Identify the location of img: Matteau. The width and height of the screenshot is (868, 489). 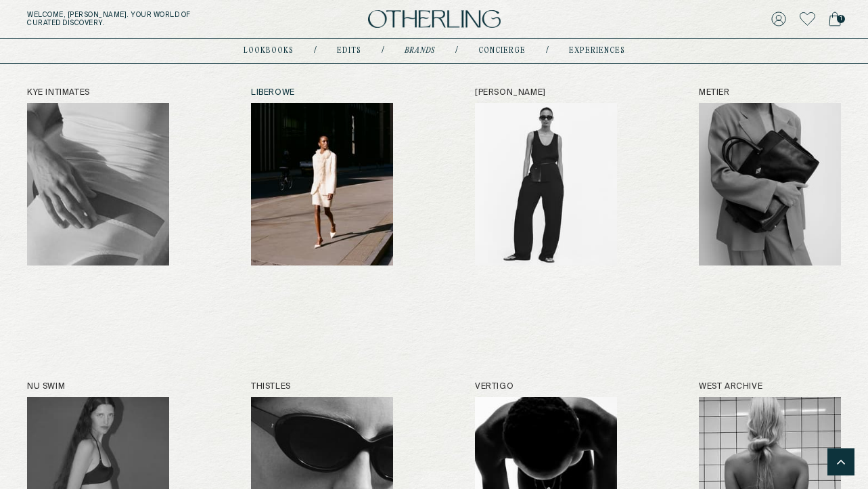
(546, 184).